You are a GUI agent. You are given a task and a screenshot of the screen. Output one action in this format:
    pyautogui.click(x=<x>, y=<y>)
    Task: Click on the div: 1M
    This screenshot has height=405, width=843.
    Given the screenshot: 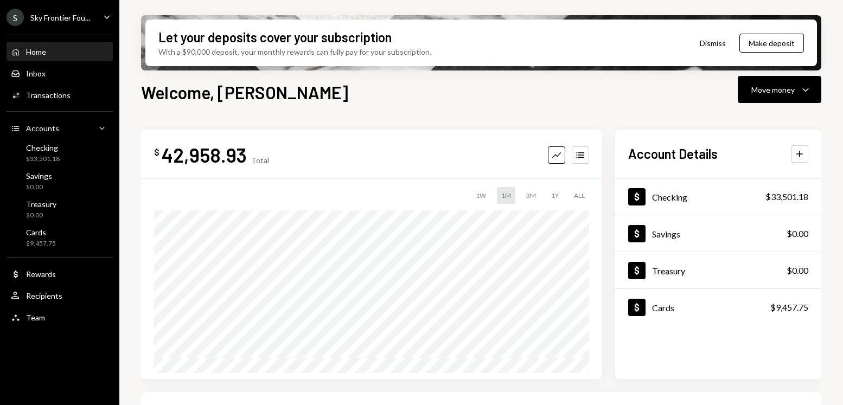 What is the action you would take?
    pyautogui.click(x=506, y=195)
    